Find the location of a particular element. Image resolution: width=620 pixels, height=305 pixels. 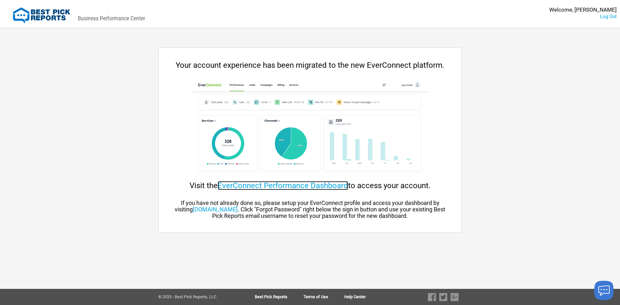

a: Log Out is located at coordinates (609, 16).